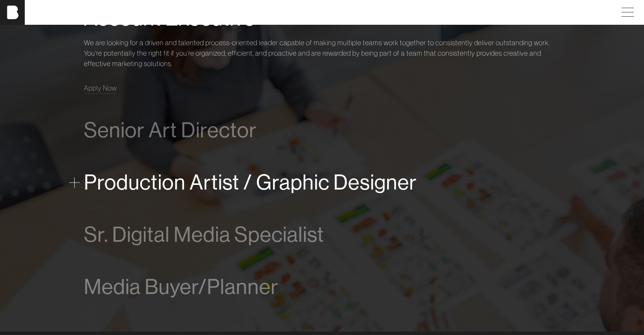  What do you see at coordinates (169, 18) in the screenshot?
I see `span: Account Executive` at bounding box center [169, 18].